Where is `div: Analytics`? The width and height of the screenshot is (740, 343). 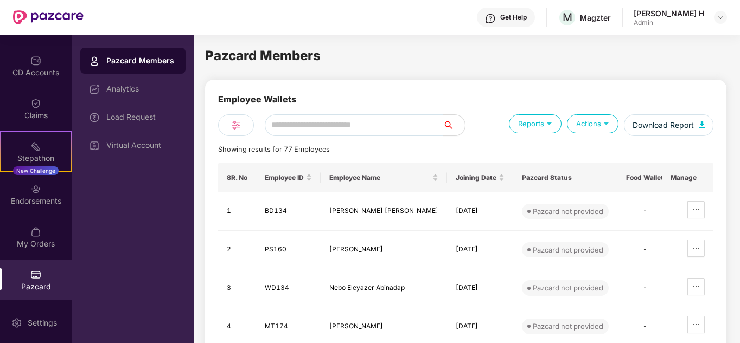 div: Analytics is located at coordinates (142, 89).